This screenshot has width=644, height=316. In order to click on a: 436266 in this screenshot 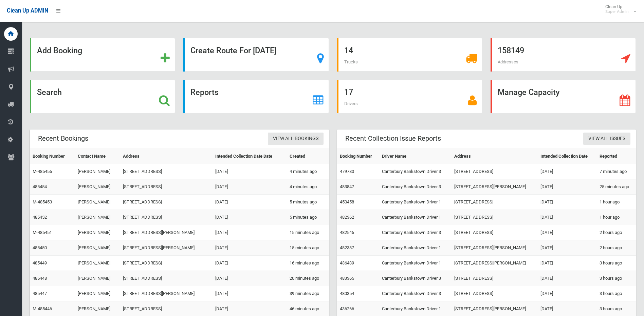, I will do `click(347, 309)`.